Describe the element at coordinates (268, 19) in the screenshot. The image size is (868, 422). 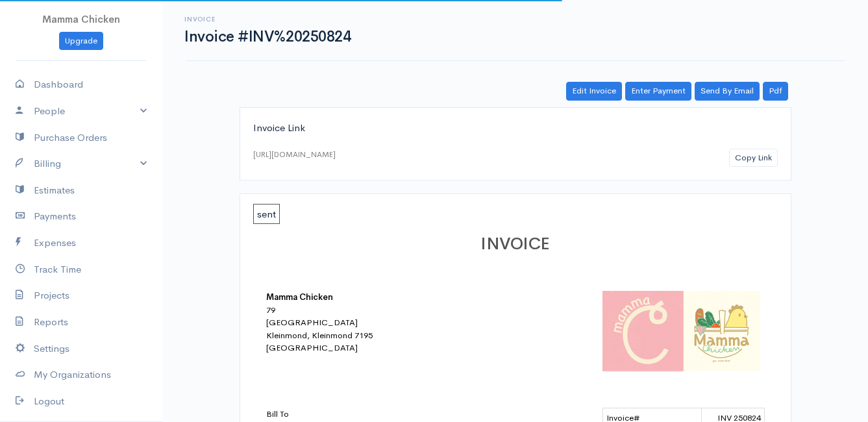
I see `h6: Invoice` at that location.